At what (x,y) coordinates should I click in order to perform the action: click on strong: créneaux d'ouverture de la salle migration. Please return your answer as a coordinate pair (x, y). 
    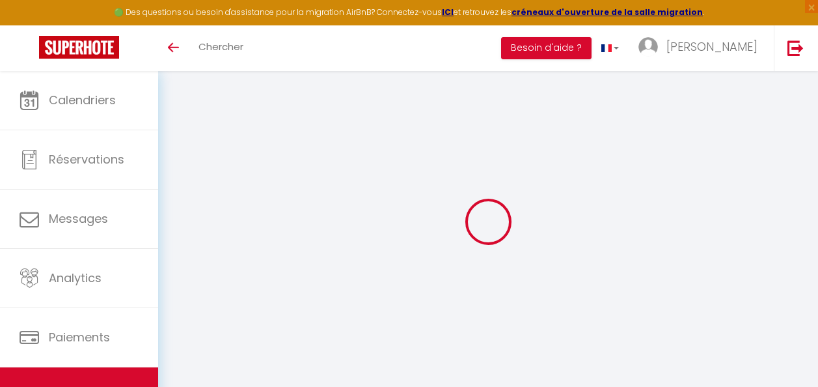
    Looking at the image, I should click on (607, 12).